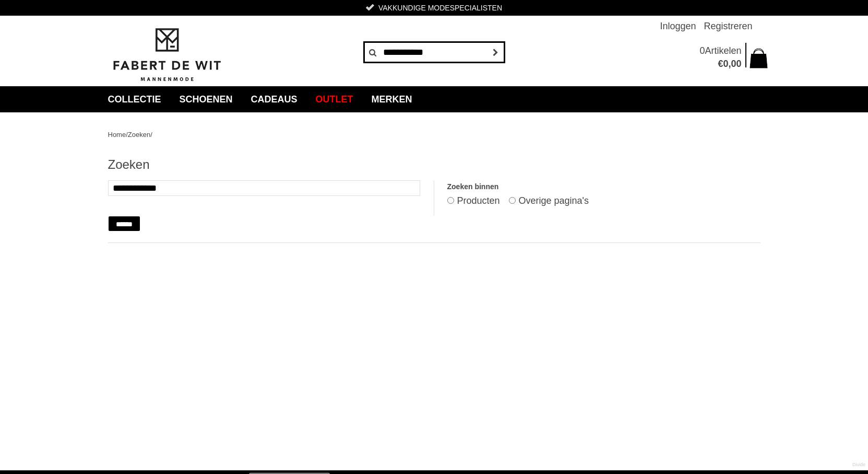 This screenshot has width=868, height=474. I want to click on h1: Zoeken, so click(434, 165).